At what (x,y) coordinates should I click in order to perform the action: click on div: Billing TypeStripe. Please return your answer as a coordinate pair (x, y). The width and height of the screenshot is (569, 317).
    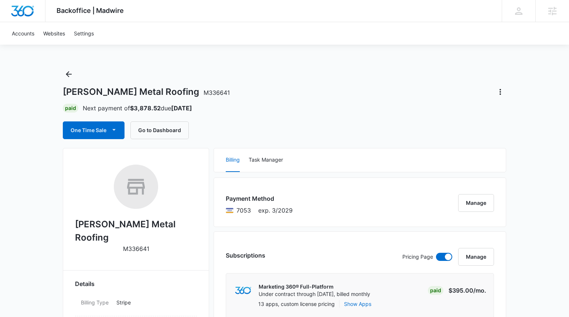
    Looking at the image, I should click on (136, 305).